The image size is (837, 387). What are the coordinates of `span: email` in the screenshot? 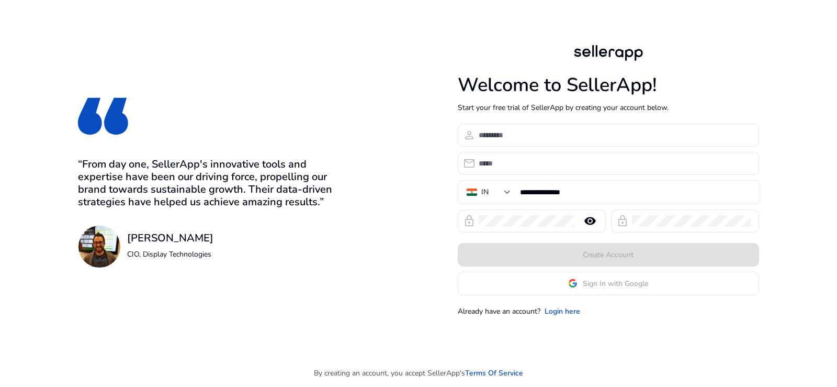 It's located at (469, 163).